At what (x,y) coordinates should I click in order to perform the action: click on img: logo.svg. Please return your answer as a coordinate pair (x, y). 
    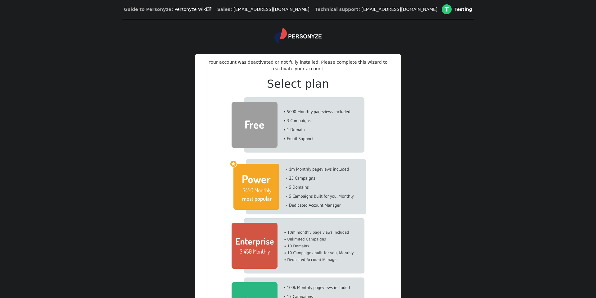
    Looking at the image, I should click on (298, 36).